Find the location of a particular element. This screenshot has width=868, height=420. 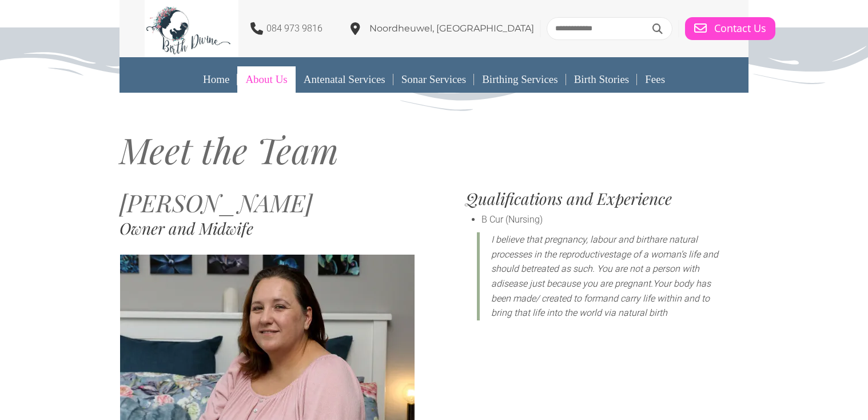

span: I believe that pregnancy, labour and birth is located at coordinates (572, 239).